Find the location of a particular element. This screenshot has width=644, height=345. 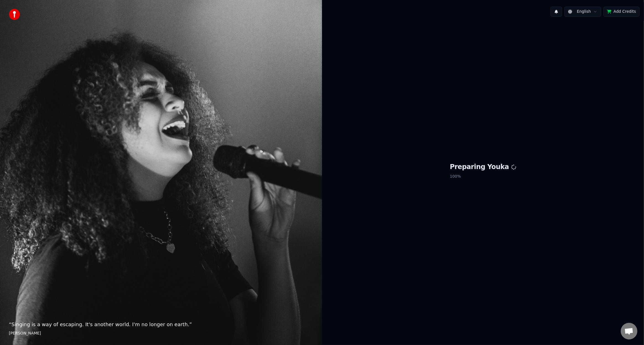

div: Open chat is located at coordinates (629, 331).